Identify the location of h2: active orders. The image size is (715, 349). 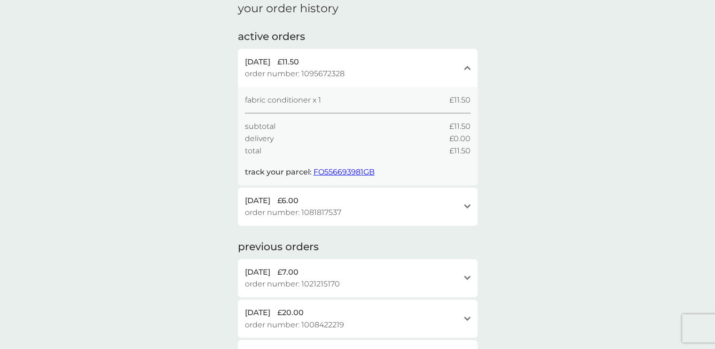
(271, 37).